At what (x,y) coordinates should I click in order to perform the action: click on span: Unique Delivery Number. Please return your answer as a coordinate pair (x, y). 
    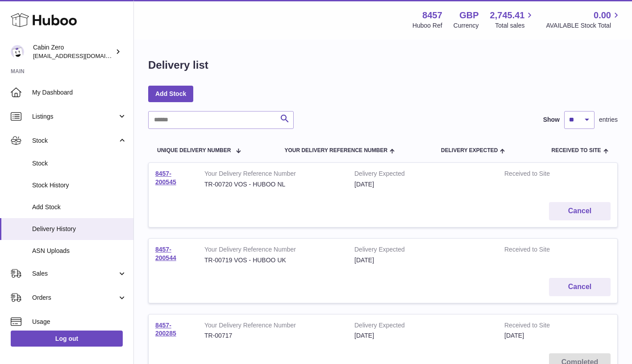
    Looking at the image, I should click on (194, 150).